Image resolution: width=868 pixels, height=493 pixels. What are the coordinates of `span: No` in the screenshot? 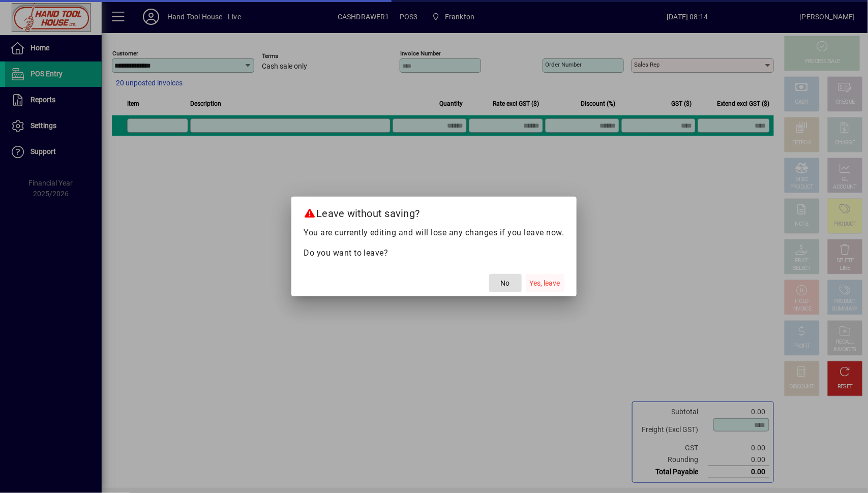 It's located at (505, 284).